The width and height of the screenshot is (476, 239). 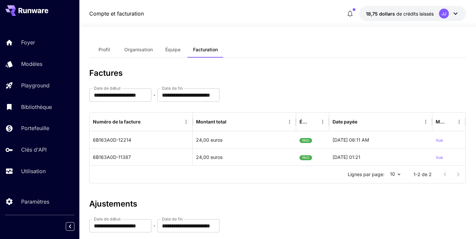 I want to click on span: de crédits laissés, so click(x=415, y=14).